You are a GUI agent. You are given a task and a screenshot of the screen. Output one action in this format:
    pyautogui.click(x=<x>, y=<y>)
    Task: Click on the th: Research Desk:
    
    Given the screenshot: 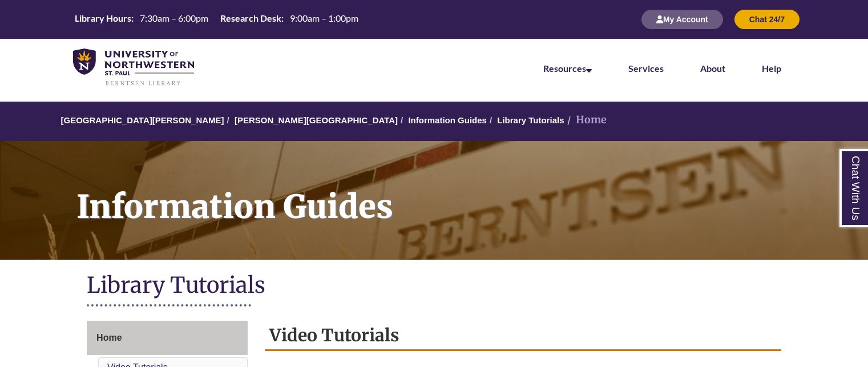 What is the action you would take?
    pyautogui.click(x=250, y=19)
    